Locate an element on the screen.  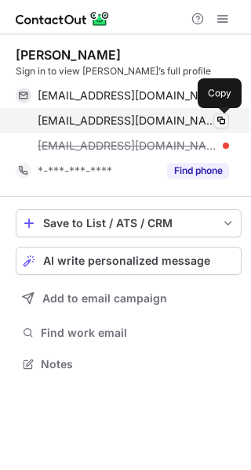
button: Find work email is located at coordinates (129, 333).